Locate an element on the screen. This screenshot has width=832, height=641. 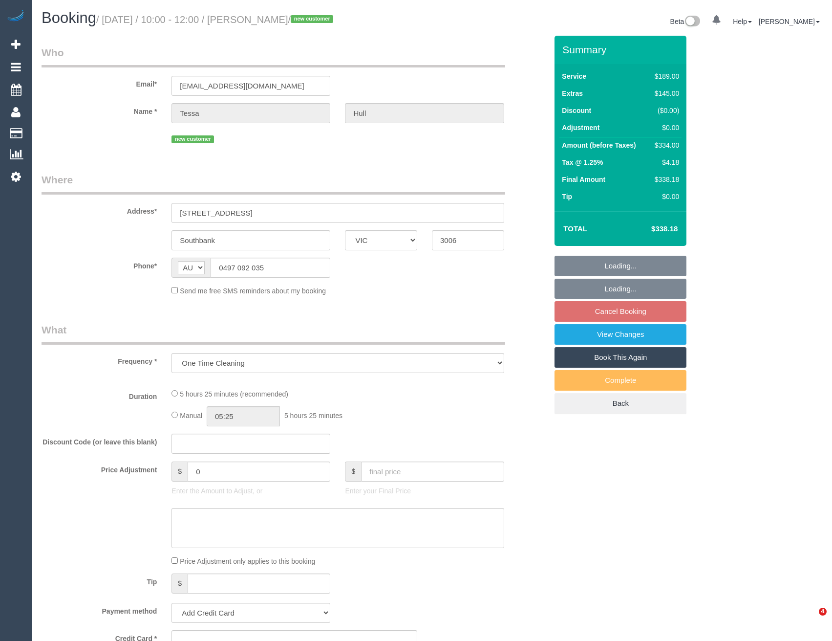
label: Address* is located at coordinates (99, 209).